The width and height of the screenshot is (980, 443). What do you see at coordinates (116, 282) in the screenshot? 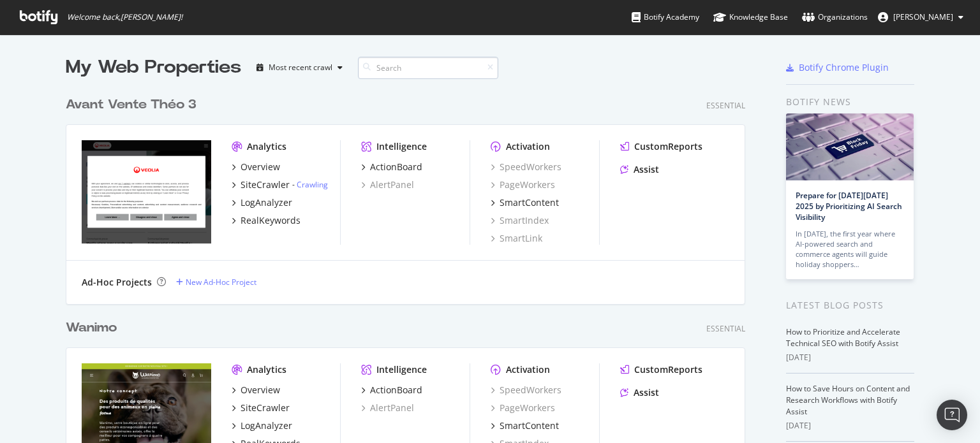
I see `div: Ad-Hoc Projects` at bounding box center [116, 282].